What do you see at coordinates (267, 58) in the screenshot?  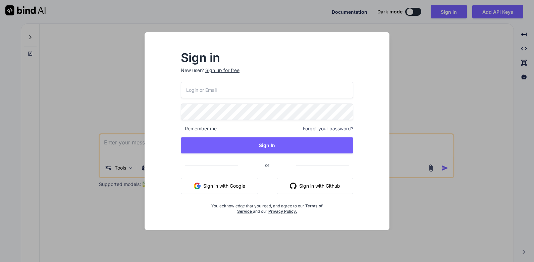 I see `h2: Sign in` at bounding box center [267, 58].